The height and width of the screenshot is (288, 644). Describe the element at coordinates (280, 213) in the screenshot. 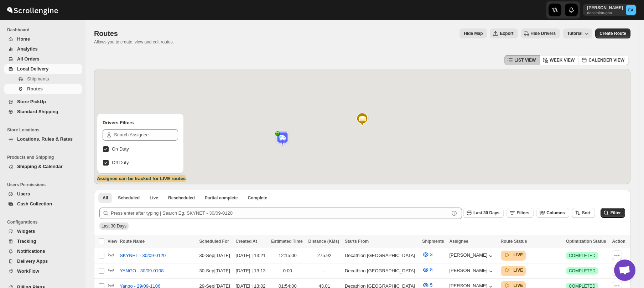

I see `input: Press enter after typing | Search Eg. SKYNET - 30/09-0120` at that location.